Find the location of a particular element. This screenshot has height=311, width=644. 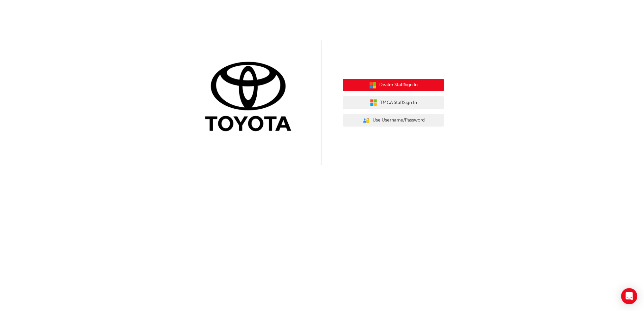

button: TMCA StaffSign In is located at coordinates (393, 102).